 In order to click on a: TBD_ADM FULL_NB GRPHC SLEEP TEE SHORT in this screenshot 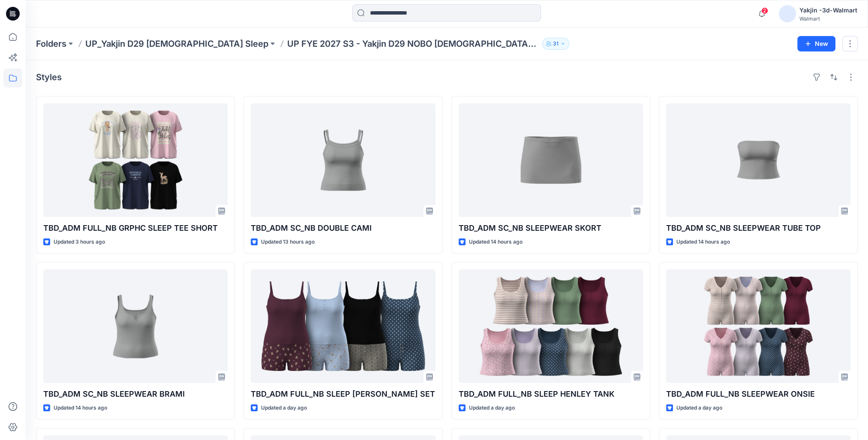, I will do `click(136, 160)`.